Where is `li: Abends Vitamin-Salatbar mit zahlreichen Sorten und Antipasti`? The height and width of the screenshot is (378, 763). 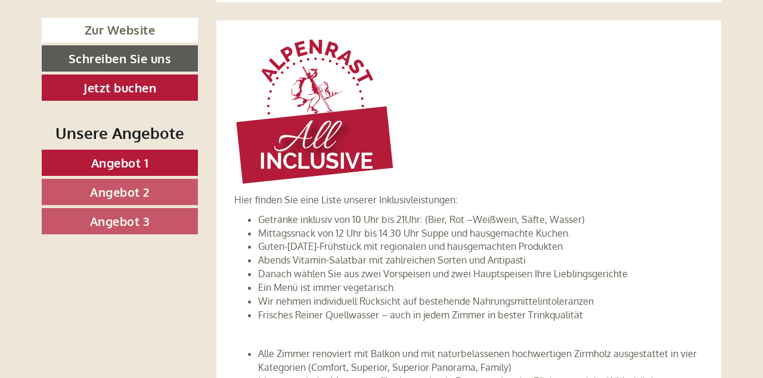
li: Abends Vitamin-Salatbar mit zahlreichen Sorten und Antipasti is located at coordinates (481, 260).